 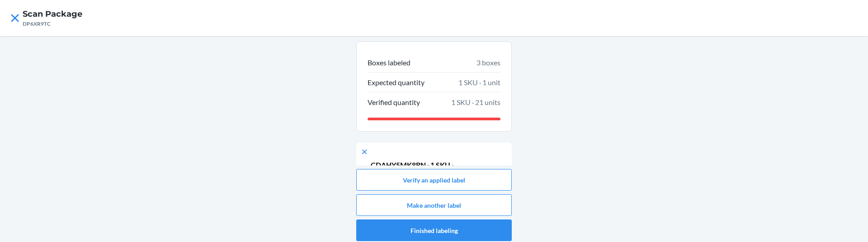 I want to click on div: DP6XR9TC, so click(x=53, y=24).